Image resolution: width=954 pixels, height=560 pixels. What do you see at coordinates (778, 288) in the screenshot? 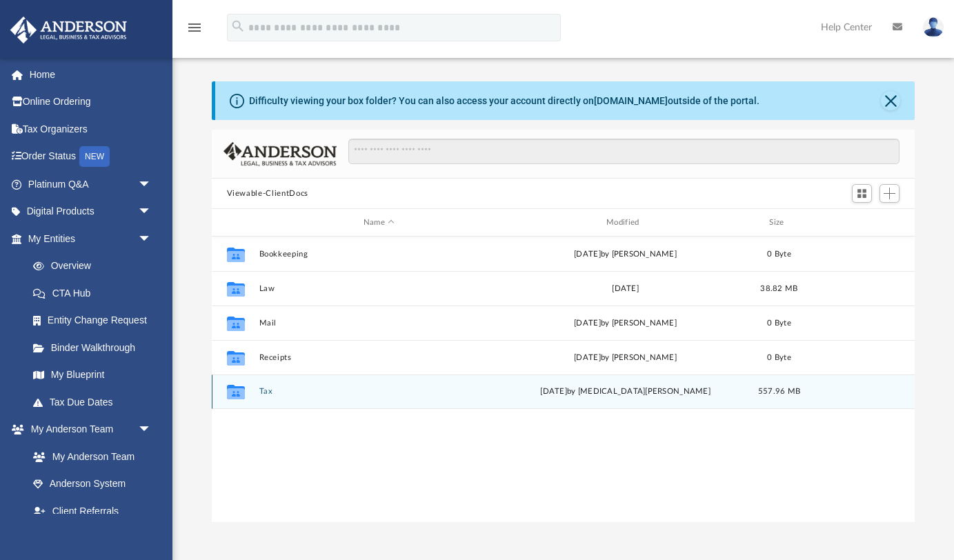
I see `span: 38.82 MB` at bounding box center [778, 288].